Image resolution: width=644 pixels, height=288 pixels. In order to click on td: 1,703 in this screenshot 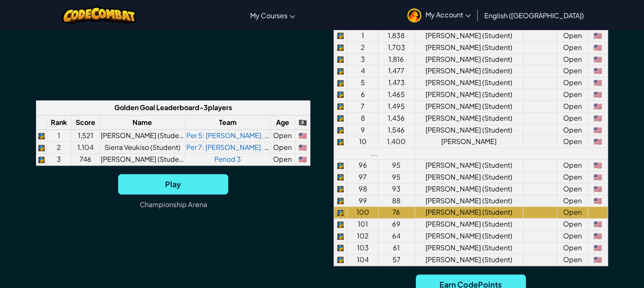, I will do `click(396, 47)`.